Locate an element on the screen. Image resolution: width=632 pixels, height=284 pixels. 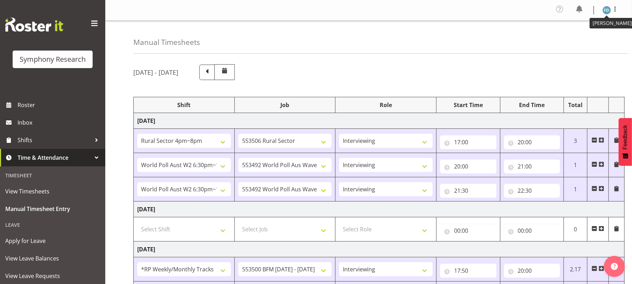
a: View Leave Balances is located at coordinates (53, 258).